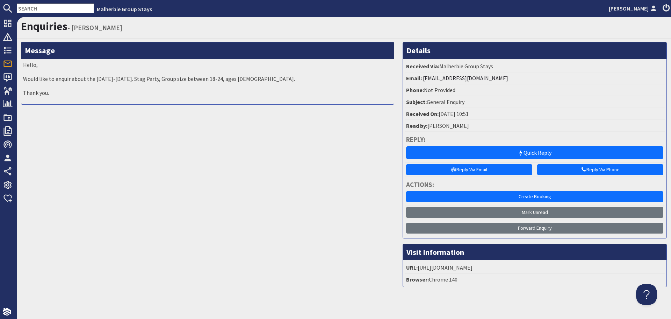  Describe the element at coordinates (535, 184) in the screenshot. I see `h4: Actions:` at that location.